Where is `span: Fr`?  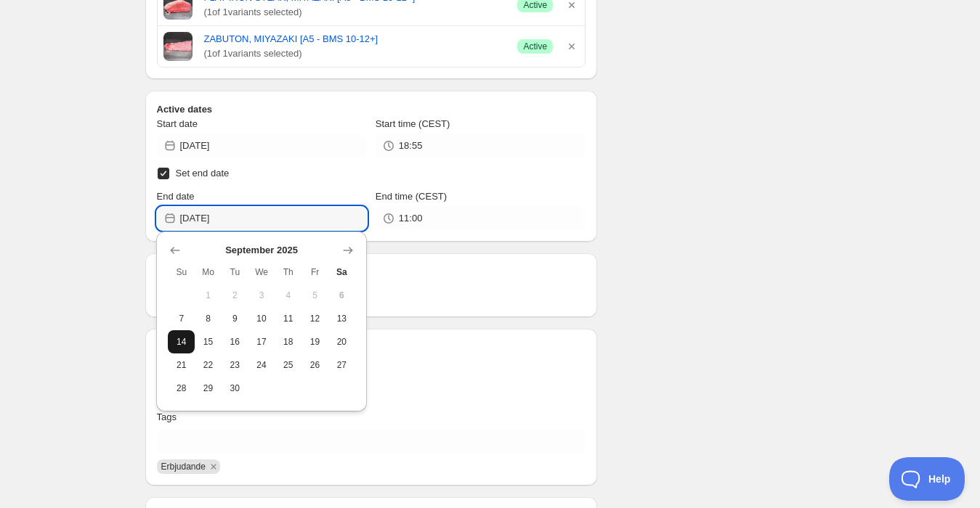
span: Fr is located at coordinates (314, 272).